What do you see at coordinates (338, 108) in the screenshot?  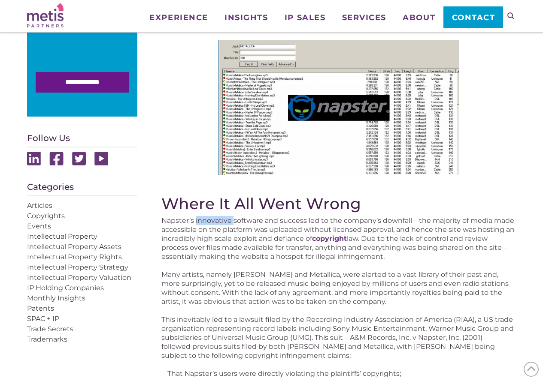 I see `img: Metis Partners - The Purchase of Napster Details` at bounding box center [338, 108].